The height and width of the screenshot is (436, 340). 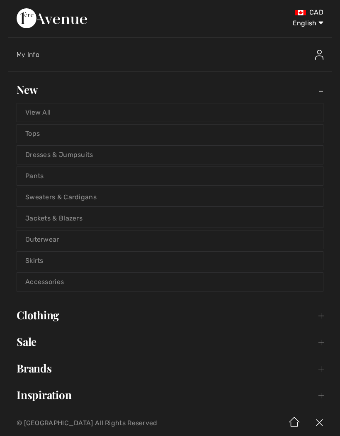 What do you see at coordinates (28, 54) in the screenshot?
I see `span: My Info` at bounding box center [28, 54].